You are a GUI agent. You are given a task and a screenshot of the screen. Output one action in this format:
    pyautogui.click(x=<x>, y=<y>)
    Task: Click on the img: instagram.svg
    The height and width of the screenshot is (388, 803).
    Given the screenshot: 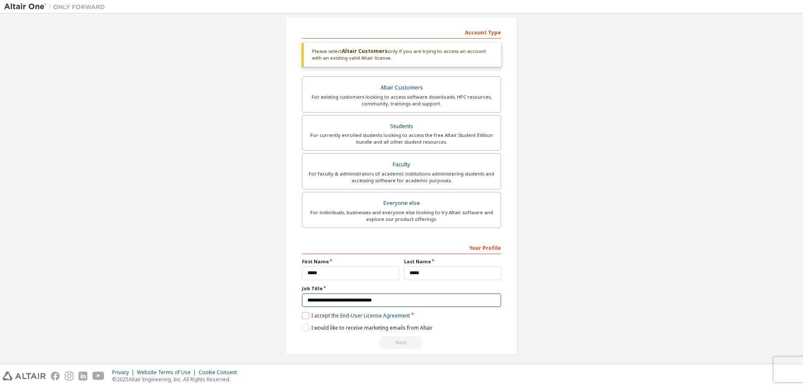 What is the action you would take?
    pyautogui.click(x=69, y=376)
    